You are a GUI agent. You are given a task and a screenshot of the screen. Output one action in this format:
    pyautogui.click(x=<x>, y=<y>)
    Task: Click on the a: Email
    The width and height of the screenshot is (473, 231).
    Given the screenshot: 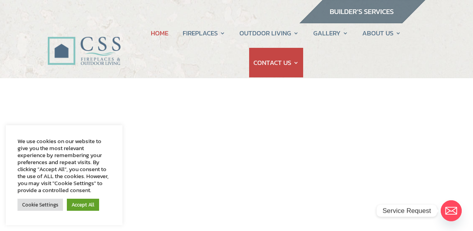 What is the action you would take?
    pyautogui.click(x=451, y=211)
    